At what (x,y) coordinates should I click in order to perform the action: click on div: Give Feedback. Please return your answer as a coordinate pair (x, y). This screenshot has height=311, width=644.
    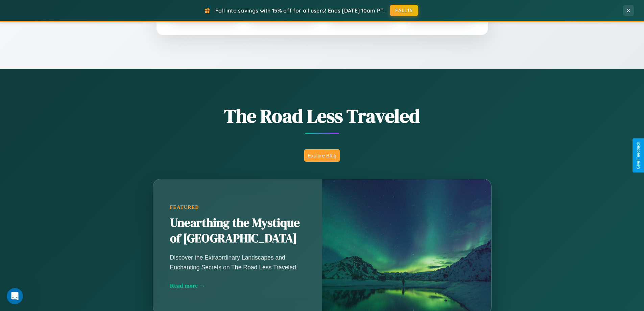
    Looking at the image, I should click on (638, 155).